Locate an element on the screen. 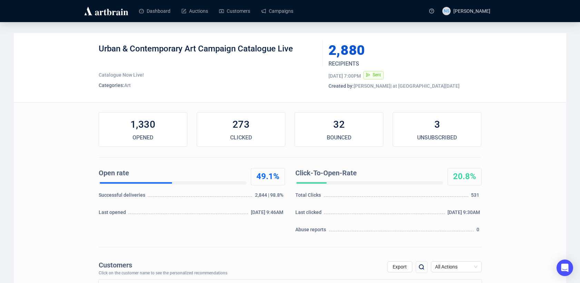 This screenshot has width=580, height=283. span: NS is located at coordinates (447, 11).